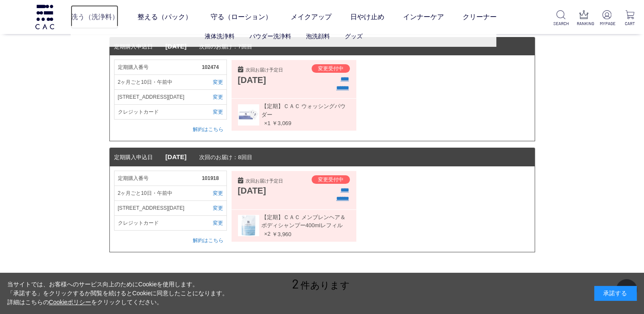  I want to click on span: ×1, so click(265, 123).